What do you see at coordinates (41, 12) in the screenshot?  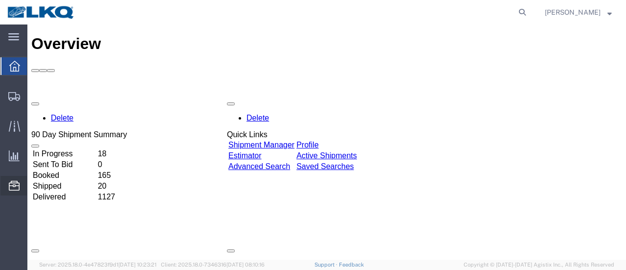 I see `img: logo` at bounding box center [41, 12].